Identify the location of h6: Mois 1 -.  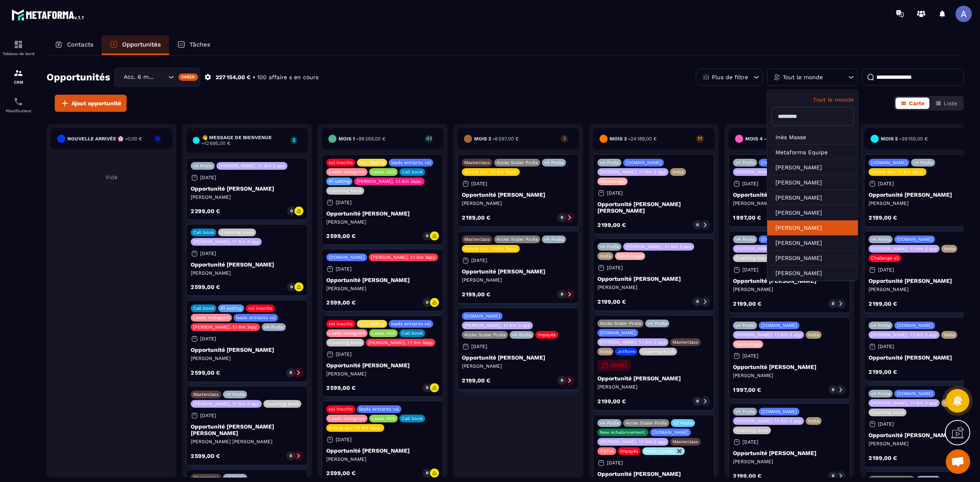
(362, 139).